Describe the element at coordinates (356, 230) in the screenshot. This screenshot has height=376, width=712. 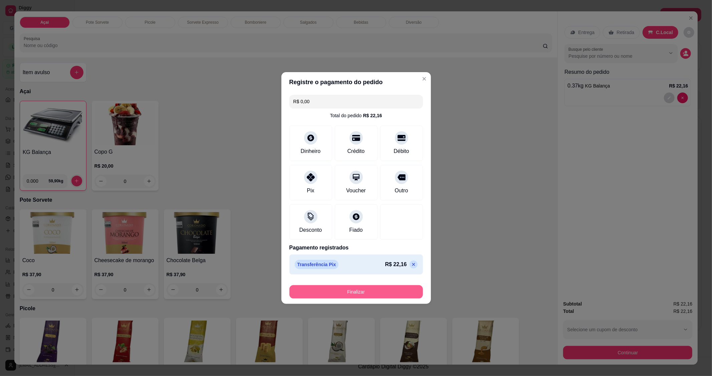
I see `div: Fiado` at that location.